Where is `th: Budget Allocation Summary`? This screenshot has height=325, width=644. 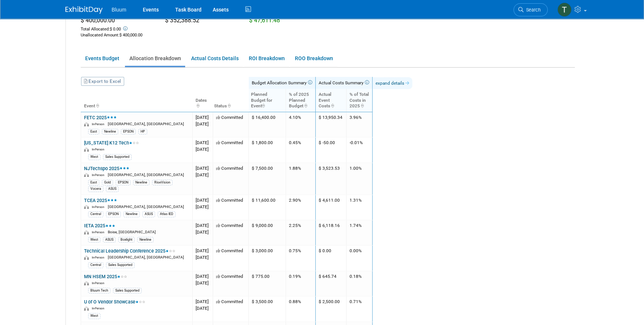
th: Budget Allocation Summary is located at coordinates (282, 83).